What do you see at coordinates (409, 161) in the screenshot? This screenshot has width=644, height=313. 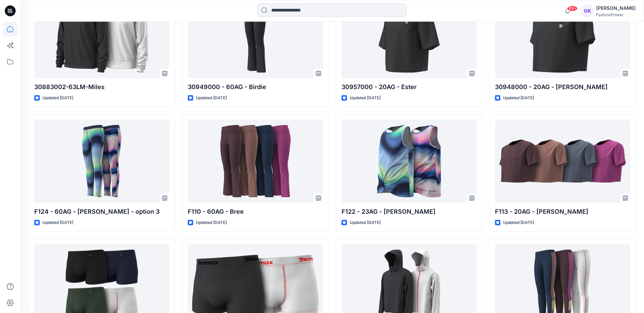 I see `a: F122 - 23AG - Elise` at bounding box center [409, 161].